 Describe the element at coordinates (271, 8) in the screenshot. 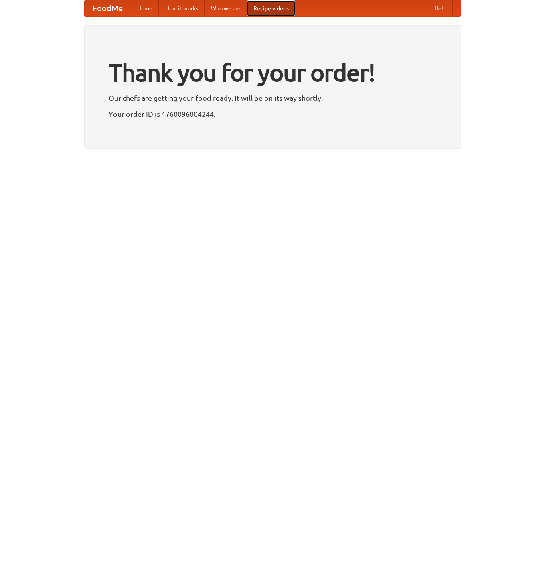

I see `a: Recipe videos` at that location.